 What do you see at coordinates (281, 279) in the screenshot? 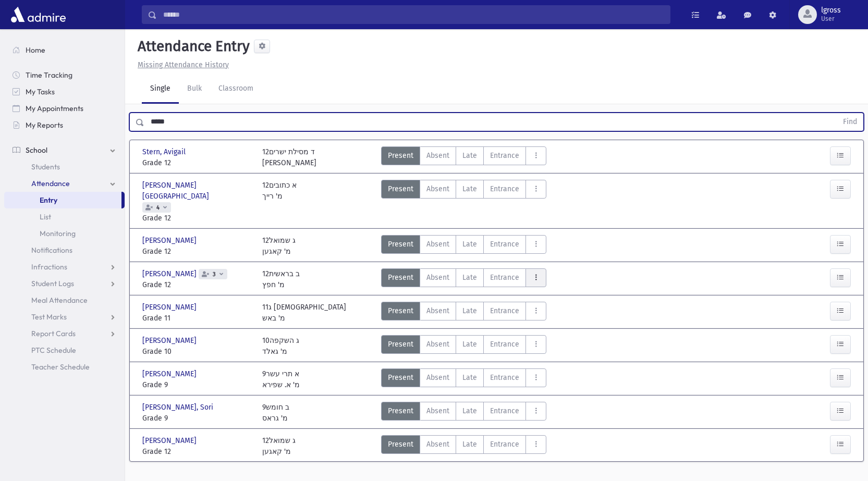
I see `div: 12ב בראשית מ' חפץ` at bounding box center [281, 279].